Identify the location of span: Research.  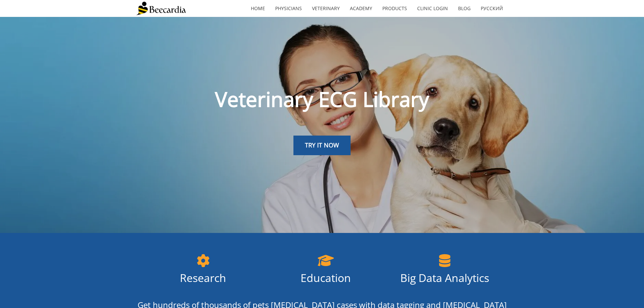
(203, 277).